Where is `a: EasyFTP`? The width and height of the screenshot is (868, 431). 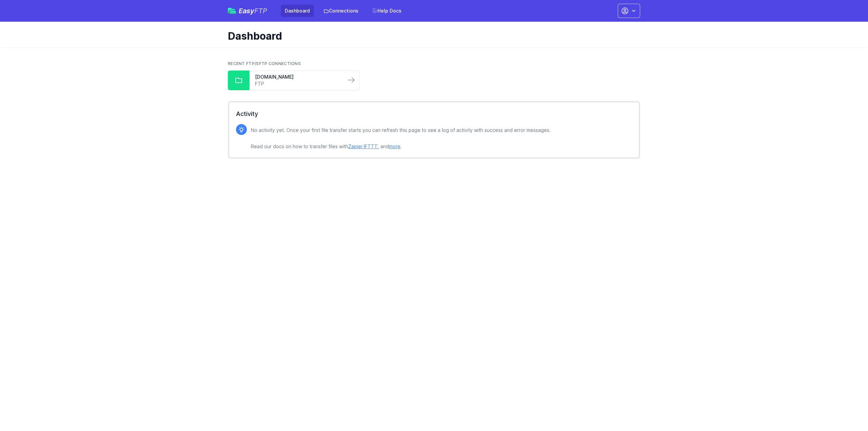
a: EasyFTP is located at coordinates (248, 11).